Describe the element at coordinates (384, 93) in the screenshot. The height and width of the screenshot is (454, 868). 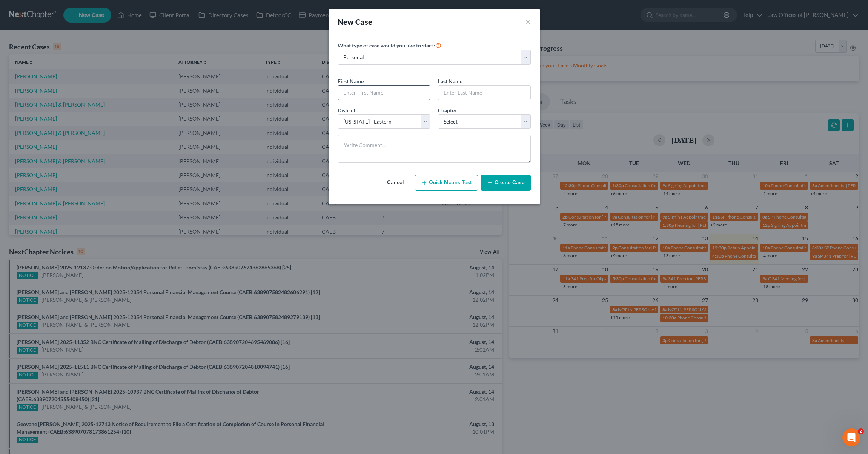
I see `input: Enter First Name` at that location.